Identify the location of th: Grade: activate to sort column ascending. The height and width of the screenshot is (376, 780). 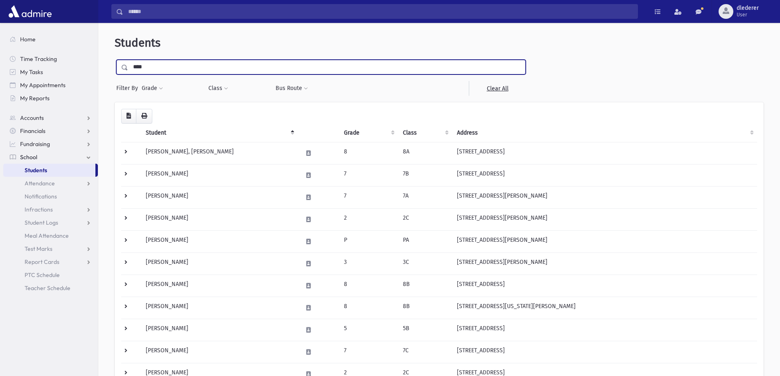
(368, 133).